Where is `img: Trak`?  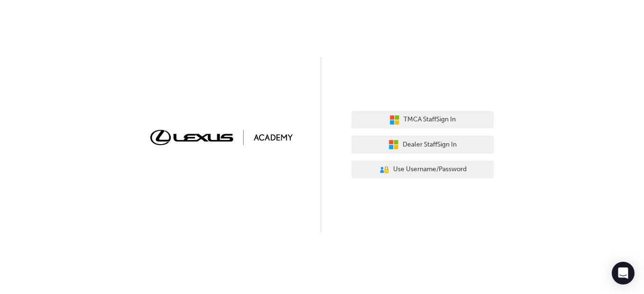 img: Trak is located at coordinates (222, 137).